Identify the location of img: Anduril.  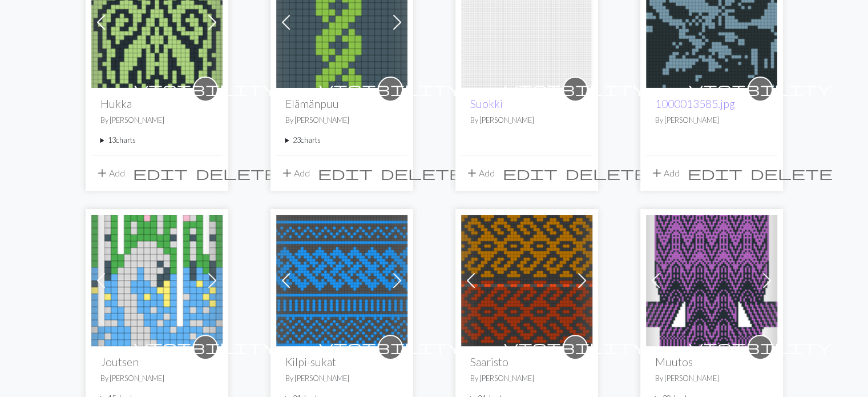
(157, 281).